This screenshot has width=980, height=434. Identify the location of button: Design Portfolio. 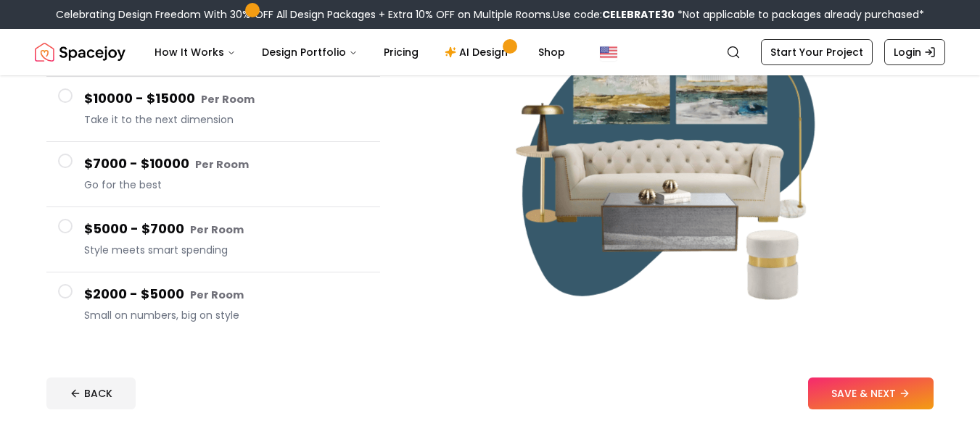
(309, 52).